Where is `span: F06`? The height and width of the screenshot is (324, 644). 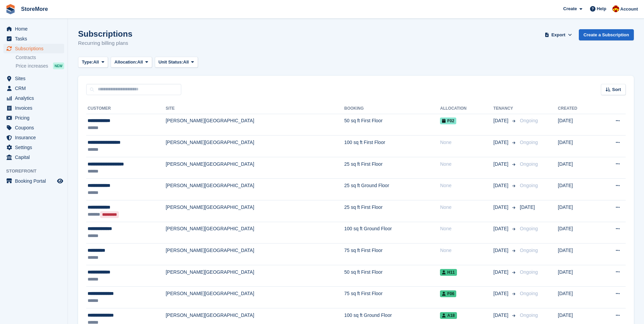
span: F06 is located at coordinates (448, 293).